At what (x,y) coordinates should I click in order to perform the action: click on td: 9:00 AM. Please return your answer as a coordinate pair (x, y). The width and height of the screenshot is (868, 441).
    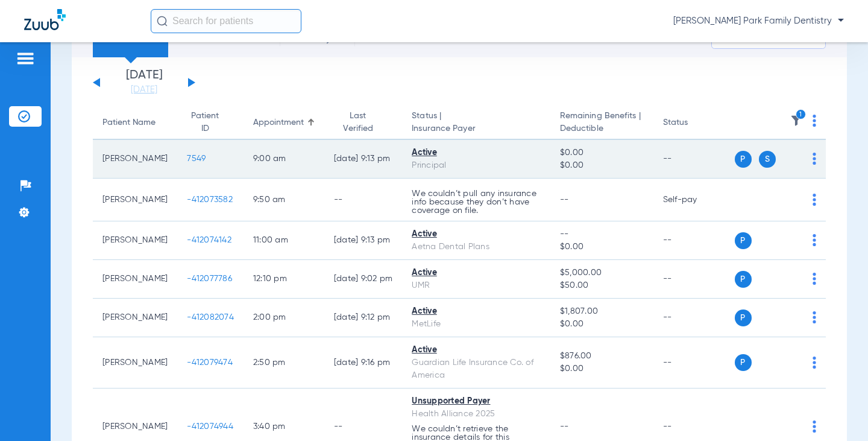
    Looking at the image, I should click on (284, 160).